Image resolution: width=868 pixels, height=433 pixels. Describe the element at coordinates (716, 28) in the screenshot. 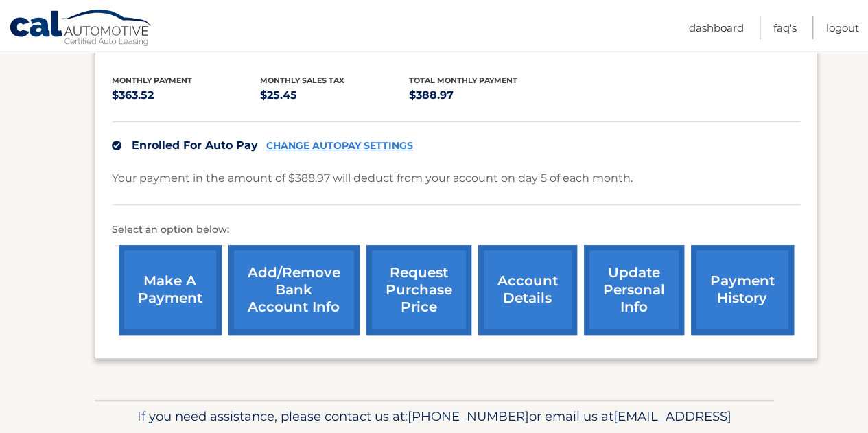

I see `a: Dashboard` at that location.